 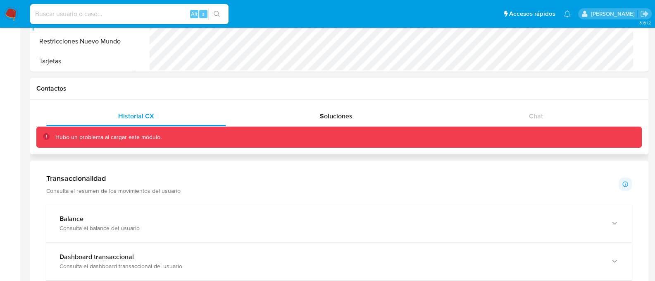 I want to click on button: Restricciones Nuevo Mundo, so click(x=83, y=41).